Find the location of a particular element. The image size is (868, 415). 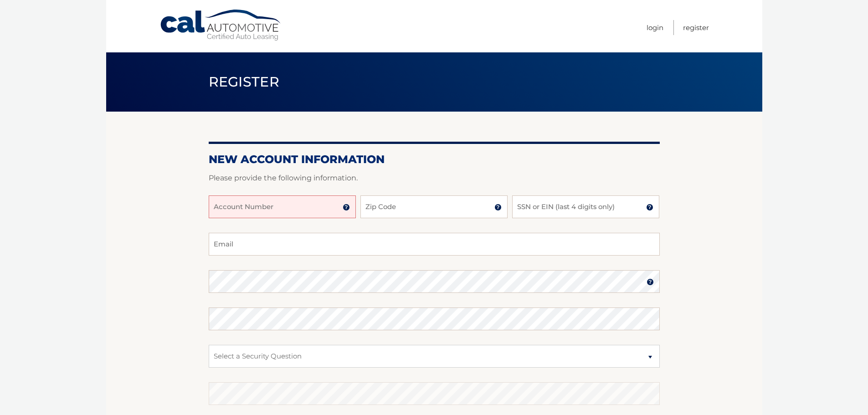

input: Account Number is located at coordinates (282, 207).